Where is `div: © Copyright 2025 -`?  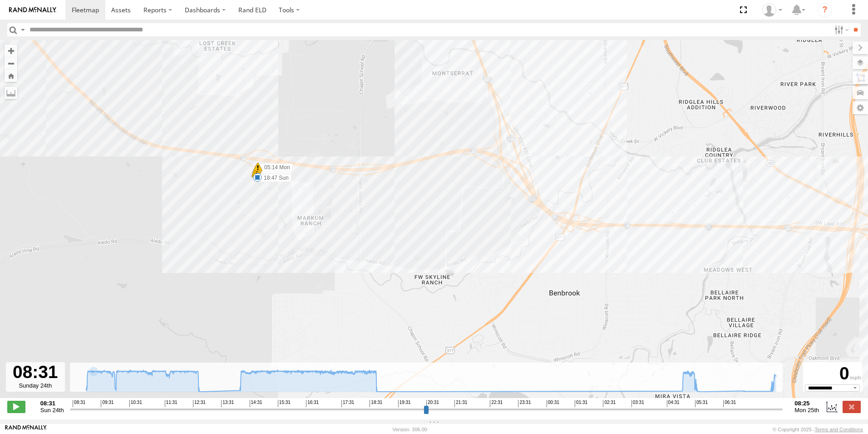
div: © Copyright 2025 - is located at coordinates (818, 429).